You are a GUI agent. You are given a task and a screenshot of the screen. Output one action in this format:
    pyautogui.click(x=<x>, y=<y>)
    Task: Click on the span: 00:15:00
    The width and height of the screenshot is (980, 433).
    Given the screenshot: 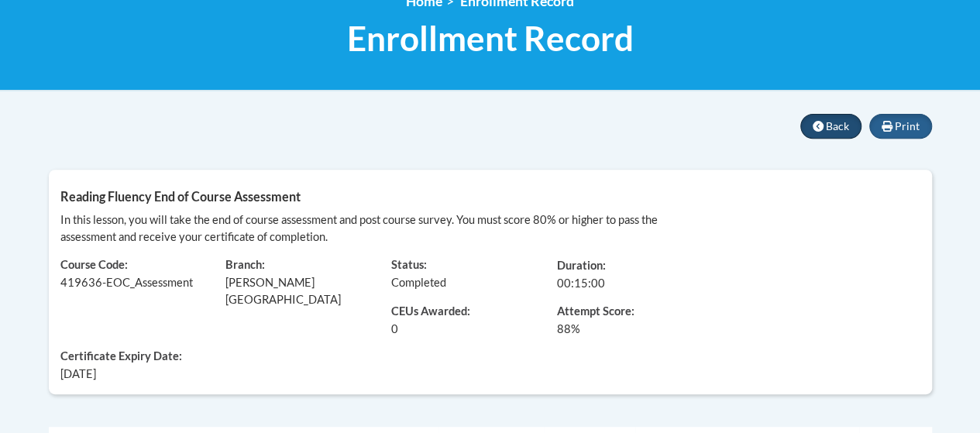 What is the action you would take?
    pyautogui.click(x=581, y=283)
    